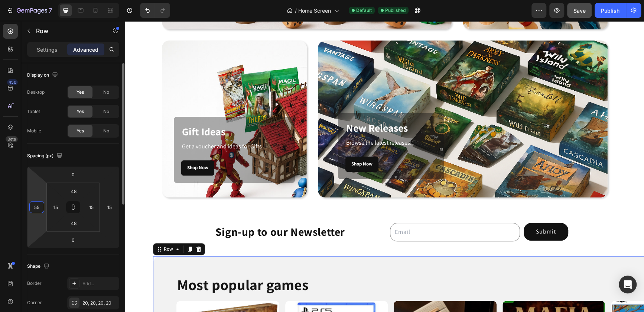  Describe the element at coordinates (266, 107) in the screenshot. I see `h3: New Releases` at that location.